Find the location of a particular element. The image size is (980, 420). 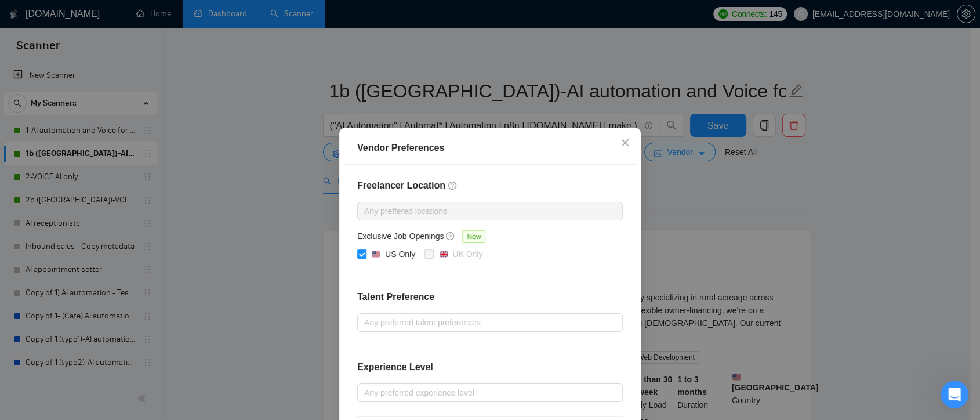

button: Close is located at coordinates (625, 143).